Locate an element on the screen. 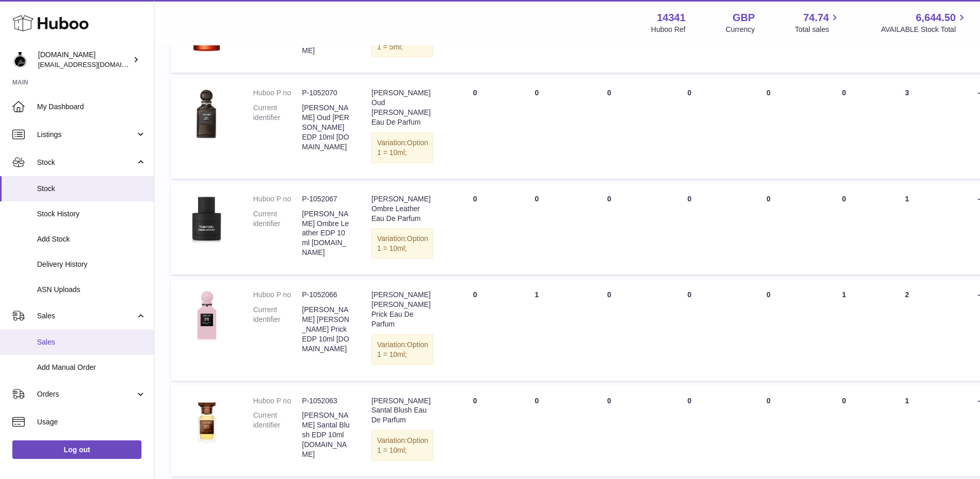  td: 2 is located at coordinates (907, 329).